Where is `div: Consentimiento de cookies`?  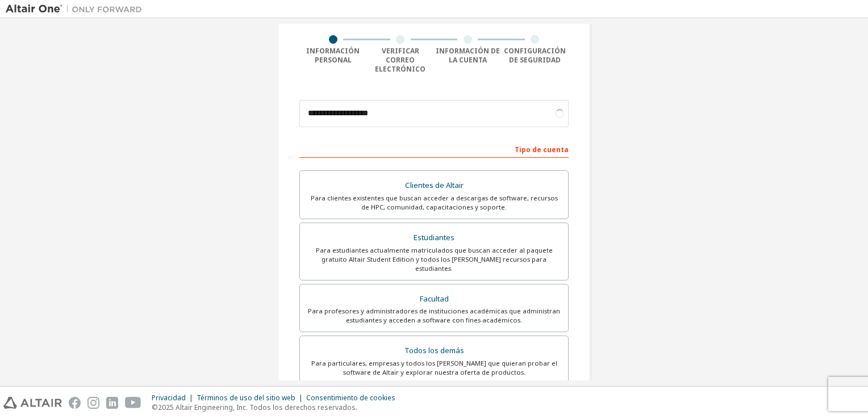
div: Consentimiento de cookies is located at coordinates (354, 398).